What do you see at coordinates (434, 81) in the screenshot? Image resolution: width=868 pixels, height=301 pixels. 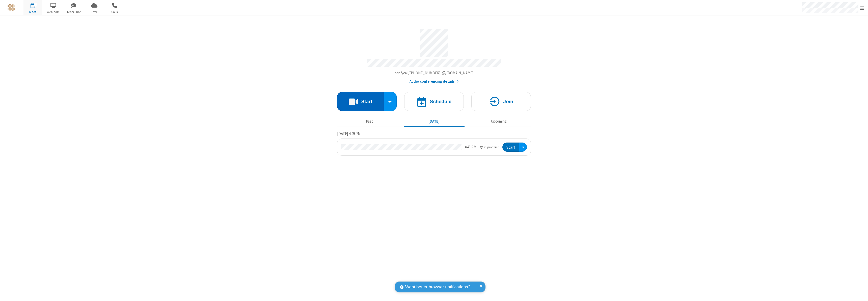 I see `button: Audio conferencing details` at bounding box center [434, 81].